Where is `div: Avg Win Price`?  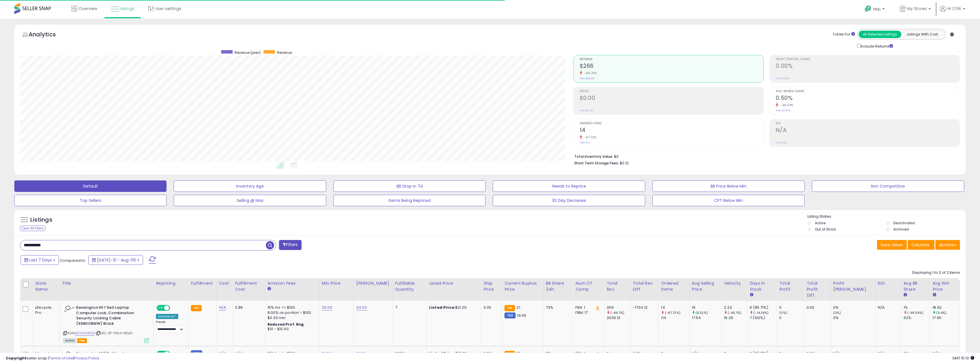 div: Avg Win Price is located at coordinates (945, 286).